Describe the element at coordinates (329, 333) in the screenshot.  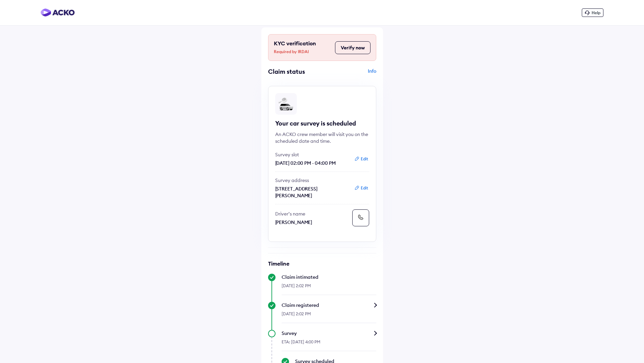
I see `div: Survey` at that location.